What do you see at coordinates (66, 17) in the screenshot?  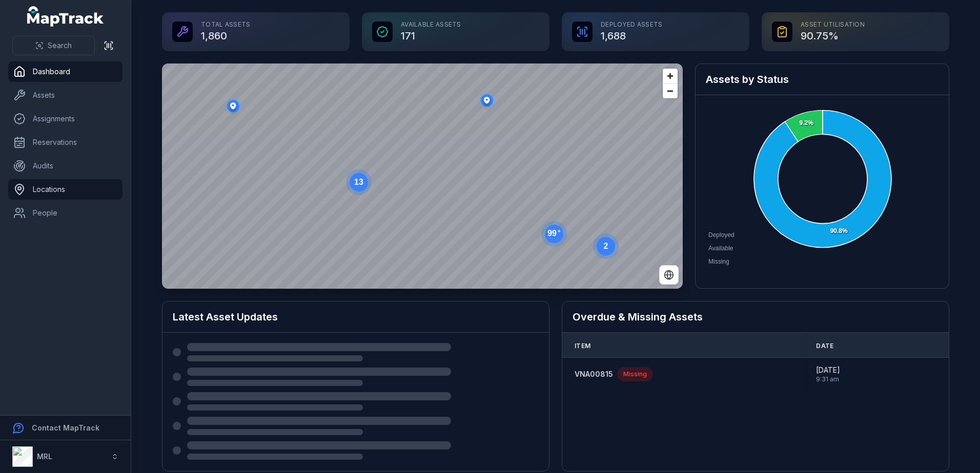 I see `a: MapTrack` at bounding box center [66, 17].